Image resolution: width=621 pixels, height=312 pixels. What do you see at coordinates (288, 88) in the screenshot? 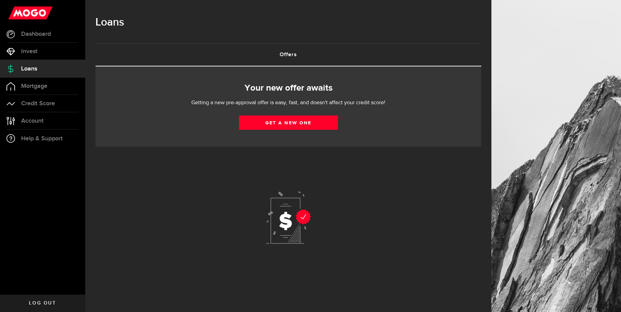
I see `h2: Your new offer awaits` at bounding box center [288, 88].